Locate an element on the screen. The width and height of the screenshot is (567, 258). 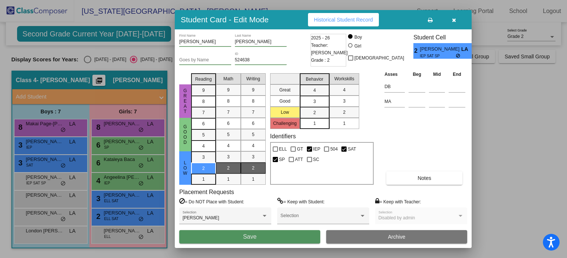
span: Disabled by admin is located at coordinates (397, 218).